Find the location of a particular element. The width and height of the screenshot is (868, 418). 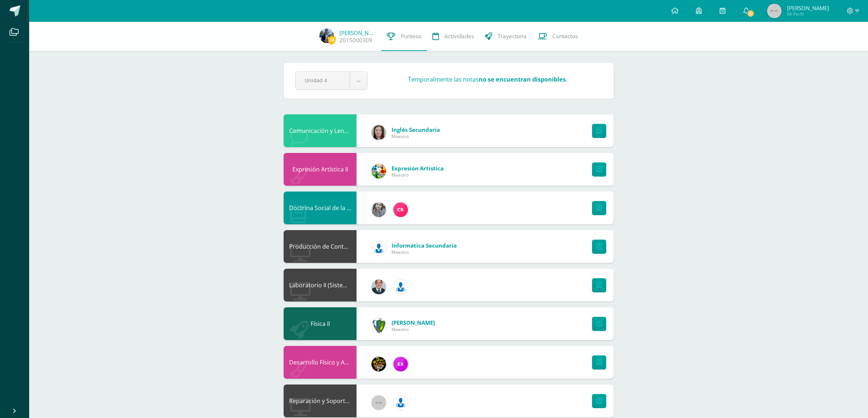

img: 45x45 is located at coordinates (774, 11).